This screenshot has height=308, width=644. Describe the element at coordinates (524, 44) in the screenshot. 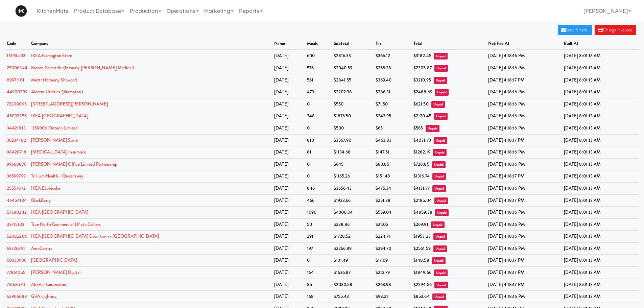

I see `th: notified at` at that location.